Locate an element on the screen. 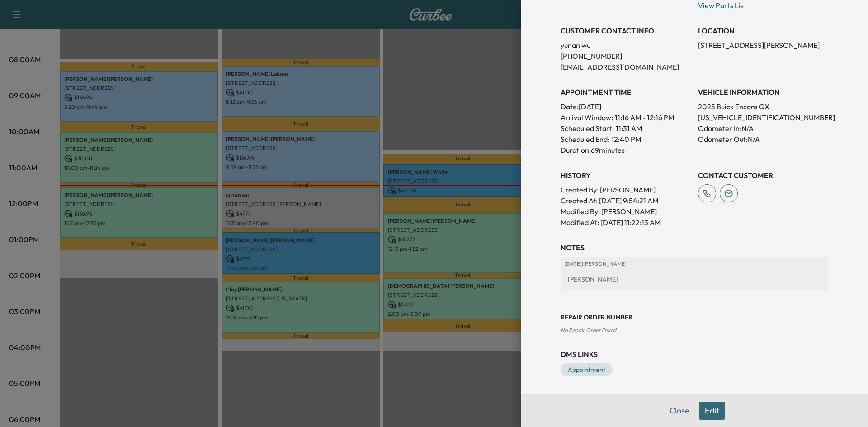 The image size is (868, 427). p: 11:31 AM is located at coordinates (629, 129).